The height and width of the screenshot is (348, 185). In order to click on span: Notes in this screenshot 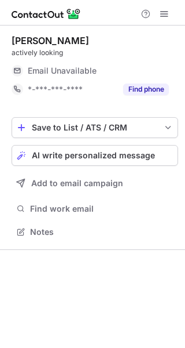, I will do `click(102, 232)`.